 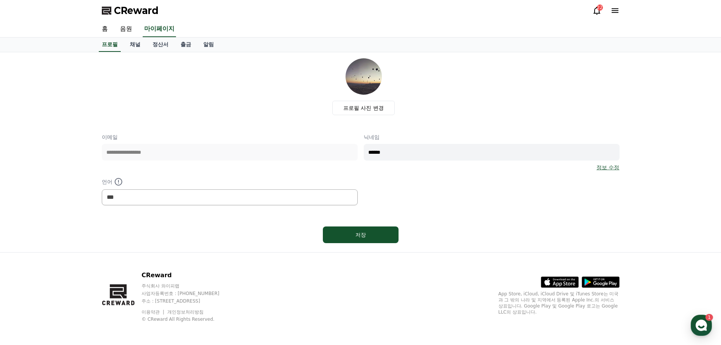 What do you see at coordinates (159, 29) in the screenshot?
I see `a: 마이페이지` at bounding box center [159, 29].